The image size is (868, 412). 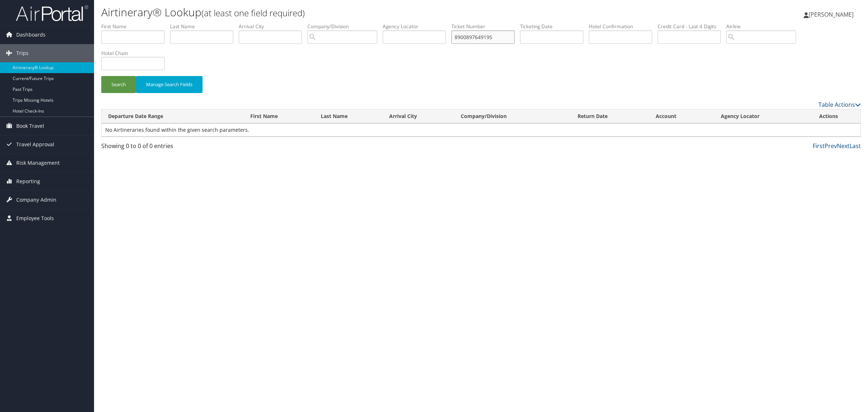 What do you see at coordinates (37, 200) in the screenshot?
I see `span: Company Admin` at bounding box center [37, 200].